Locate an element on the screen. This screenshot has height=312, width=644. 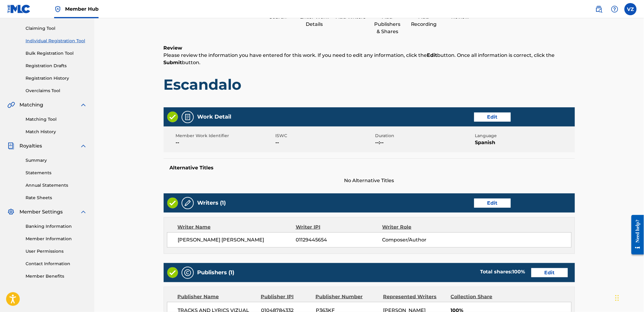
img: MLC Logo is located at coordinates (19, 9).